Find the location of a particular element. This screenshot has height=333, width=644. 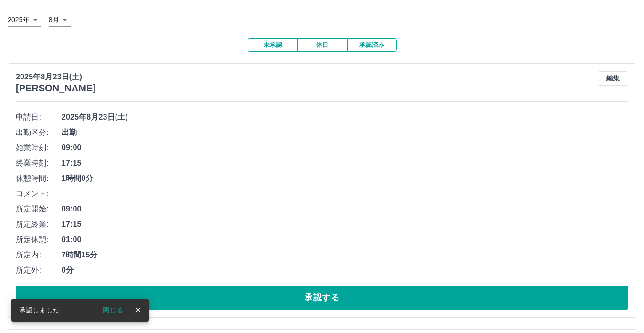

p: 2025年8月23日(土) is located at coordinates (56, 77).